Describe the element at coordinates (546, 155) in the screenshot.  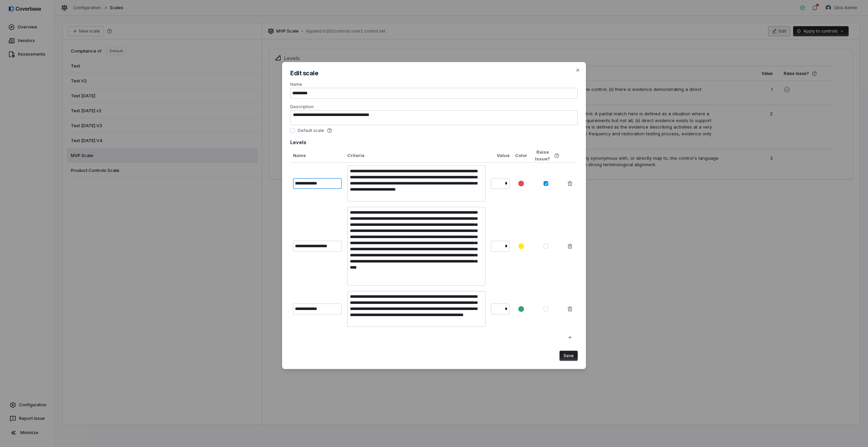
I see `th: Raise Issue?` at that location.